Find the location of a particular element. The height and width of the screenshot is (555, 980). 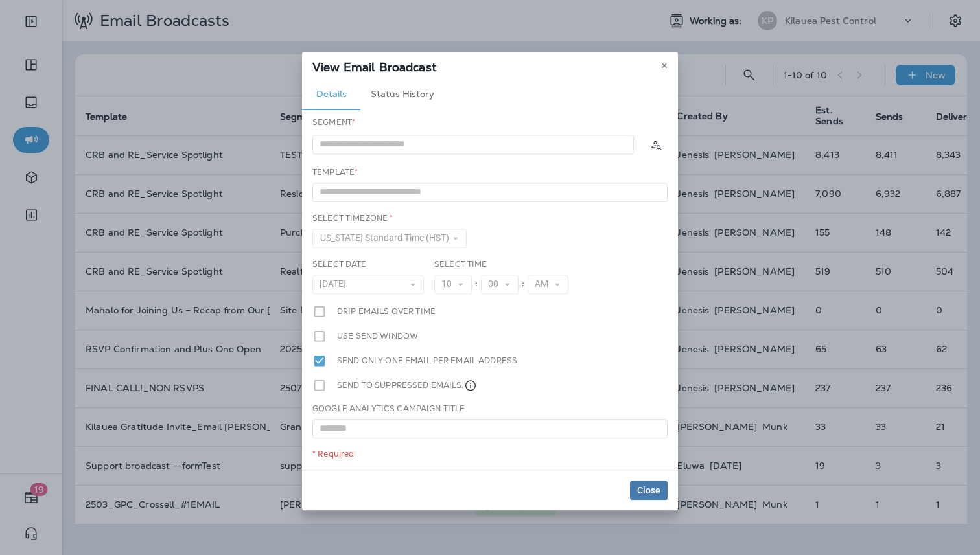

button: Status History is located at coordinates (402, 95).